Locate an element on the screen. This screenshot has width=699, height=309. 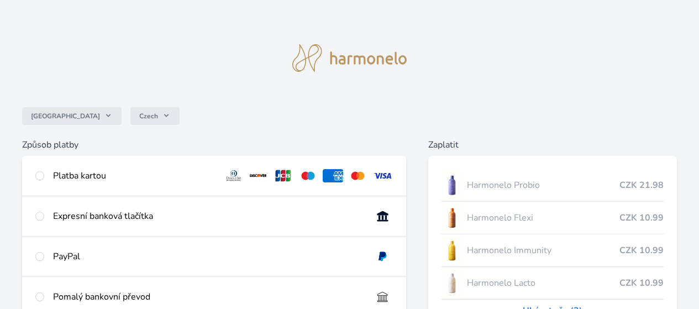
img: paypal.svg is located at coordinates (382, 256).